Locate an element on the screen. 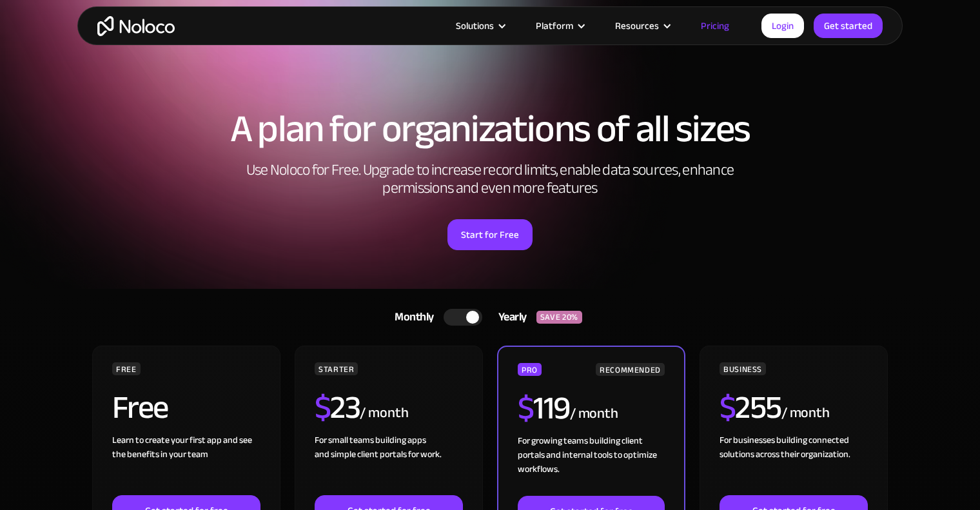  div: BUSINESS is located at coordinates (743, 369).